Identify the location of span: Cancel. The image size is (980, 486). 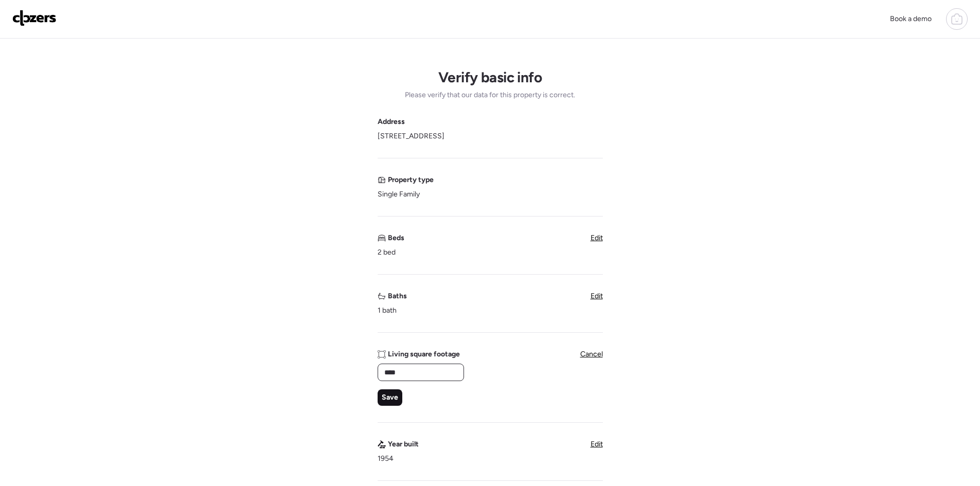
(591, 354).